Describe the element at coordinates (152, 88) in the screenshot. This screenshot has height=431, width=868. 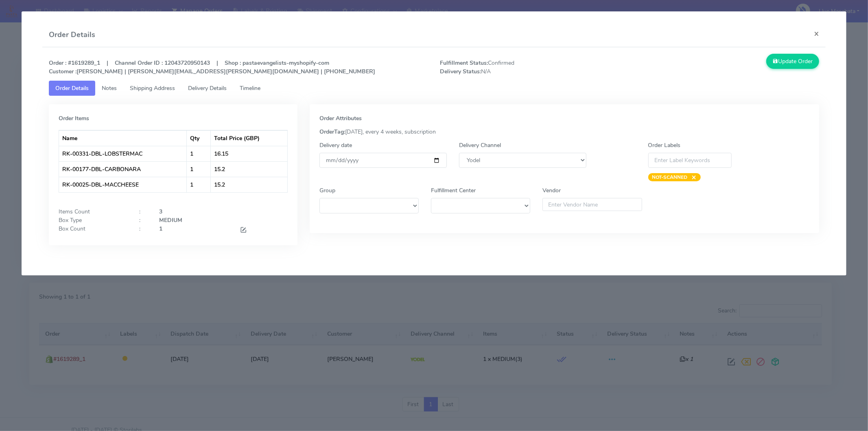
I see `span: Shipping Address` at that location.